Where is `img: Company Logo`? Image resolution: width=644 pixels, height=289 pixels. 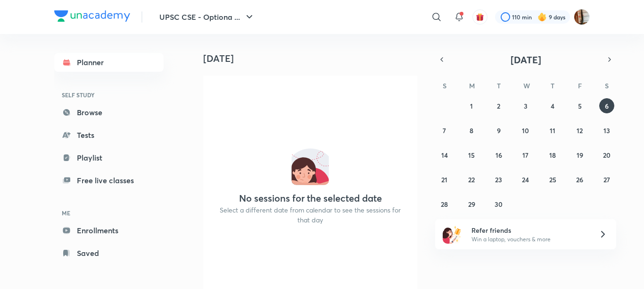
img: Company Logo is located at coordinates (92, 16).